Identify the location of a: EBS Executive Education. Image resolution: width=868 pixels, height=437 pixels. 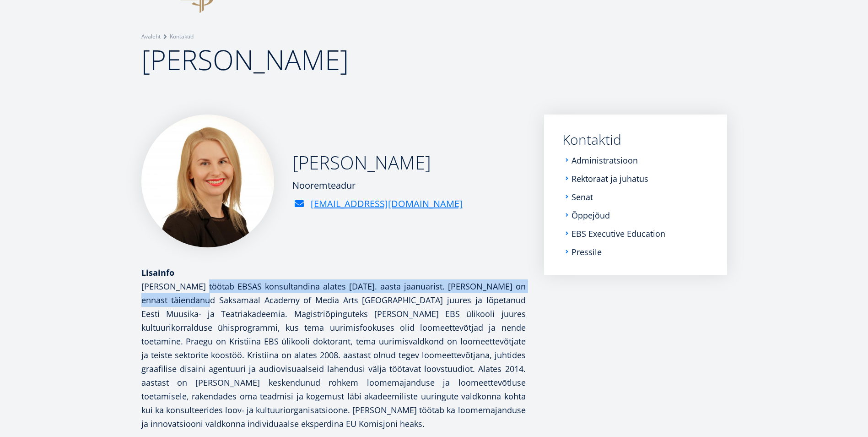
(618, 233).